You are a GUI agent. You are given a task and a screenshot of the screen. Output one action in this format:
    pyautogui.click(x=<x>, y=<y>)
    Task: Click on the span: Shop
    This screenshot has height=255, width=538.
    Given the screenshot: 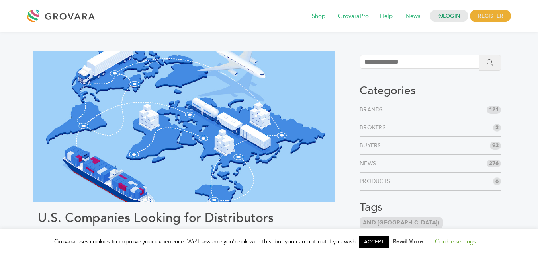 What is the action you would take?
    pyautogui.click(x=319, y=16)
    